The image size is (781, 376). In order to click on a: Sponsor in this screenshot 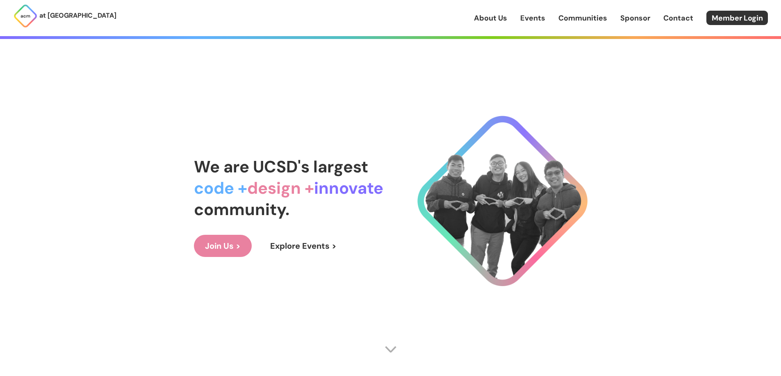, I will do `click(635, 18)`.